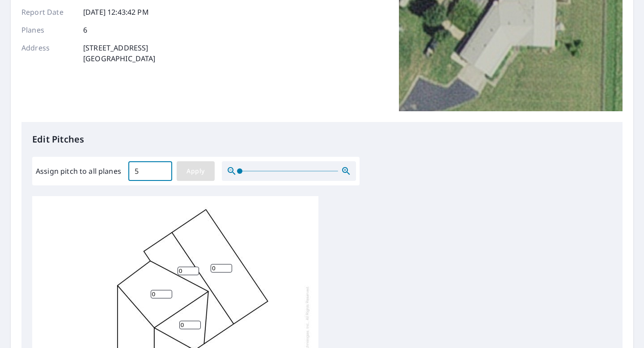 This screenshot has height=348, width=644. Describe the element at coordinates (195, 171) in the screenshot. I see `button: Apply` at that location.